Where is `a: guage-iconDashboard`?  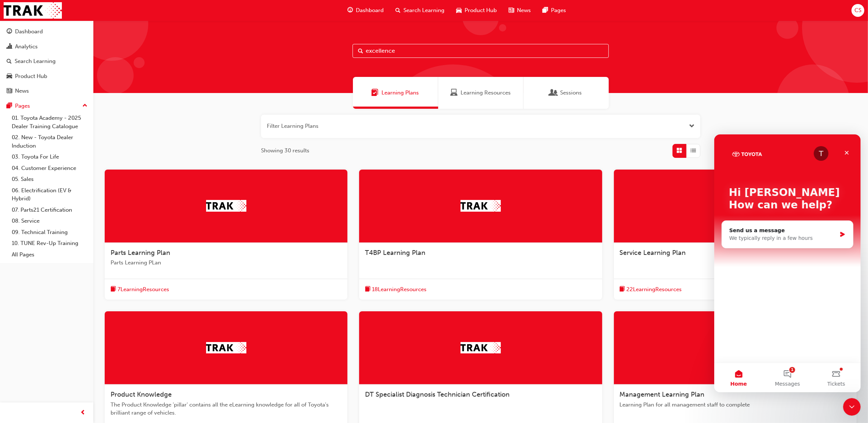 a: guage-iconDashboard is located at coordinates (365, 10).